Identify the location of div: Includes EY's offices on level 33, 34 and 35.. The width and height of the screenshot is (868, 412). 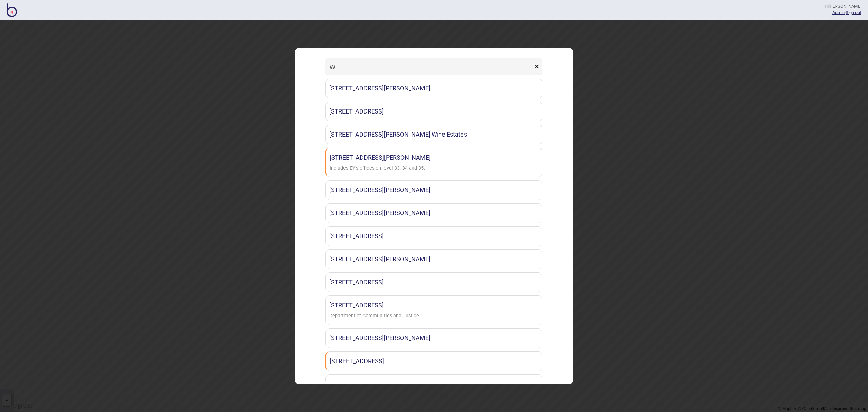
(378, 168).